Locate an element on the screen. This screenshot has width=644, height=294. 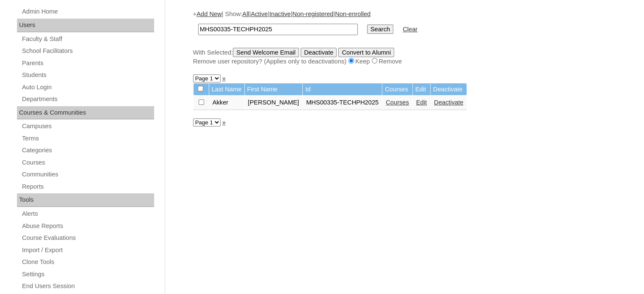
a: End Users Session is located at coordinates (87, 286).